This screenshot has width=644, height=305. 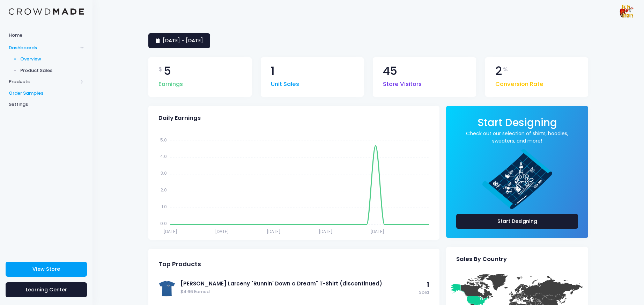 I want to click on span: Earnings, so click(x=171, y=82).